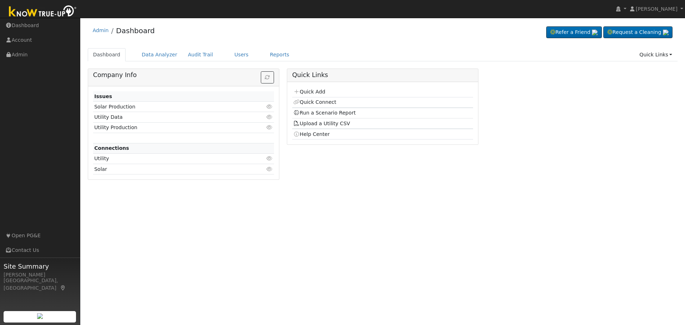  What do you see at coordinates (103, 96) in the screenshot?
I see `strong: Issues` at bounding box center [103, 96].